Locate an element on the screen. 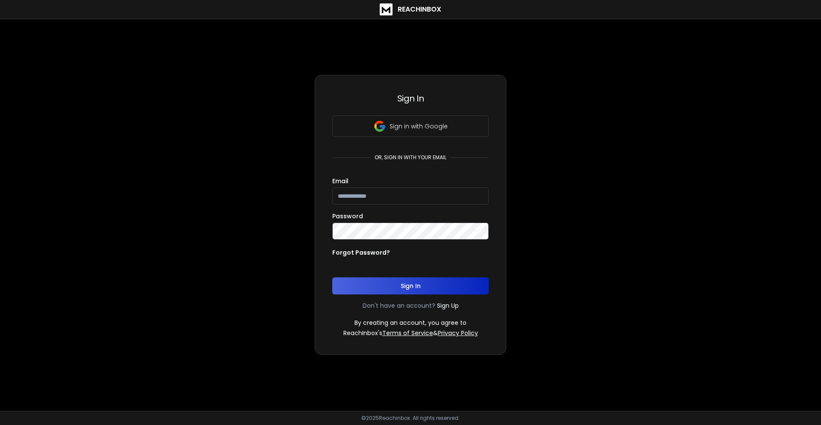  a: Terms of Service is located at coordinates (408, 333).